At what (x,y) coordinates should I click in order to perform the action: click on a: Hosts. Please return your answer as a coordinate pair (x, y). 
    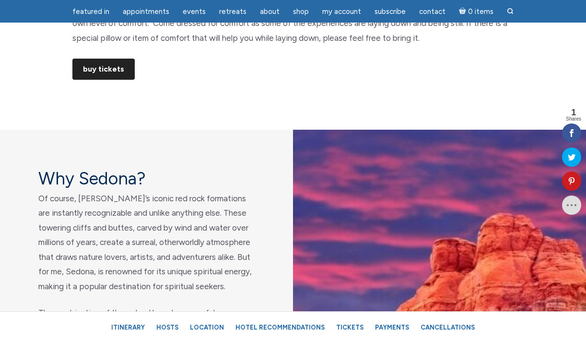
    Looking at the image, I should click on (168, 327).